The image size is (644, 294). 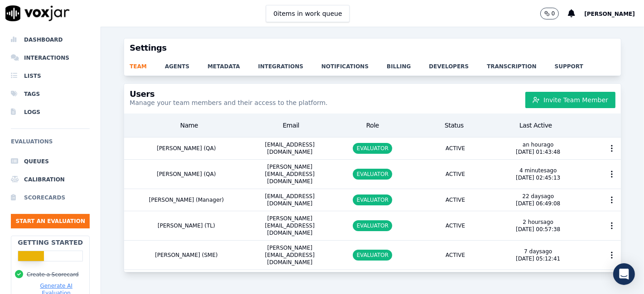 What do you see at coordinates (538, 170) in the screenshot?
I see `p: 4 minutes ago` at bounding box center [538, 170].